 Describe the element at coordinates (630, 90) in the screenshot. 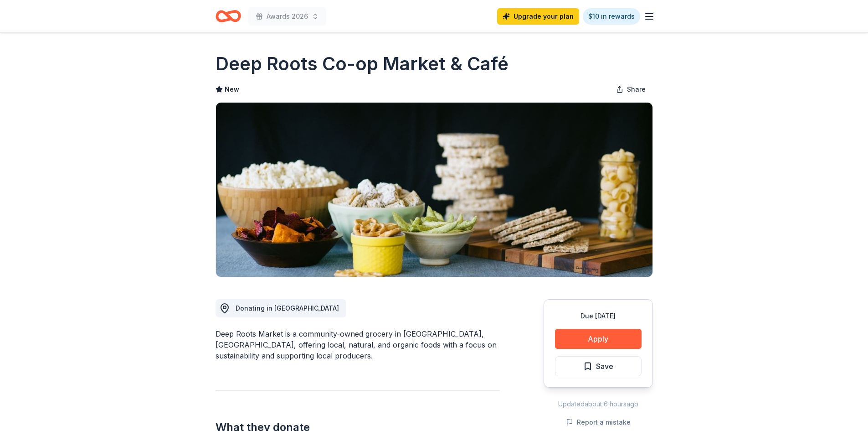

I see `button: Share` at that location.